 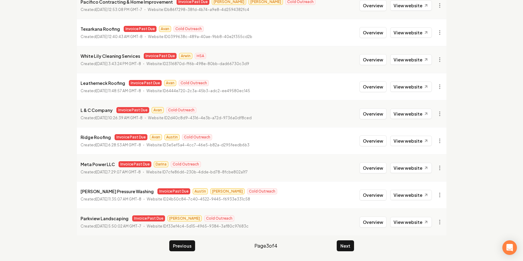 I want to click on p: Texarkana Roofing, so click(x=100, y=29).